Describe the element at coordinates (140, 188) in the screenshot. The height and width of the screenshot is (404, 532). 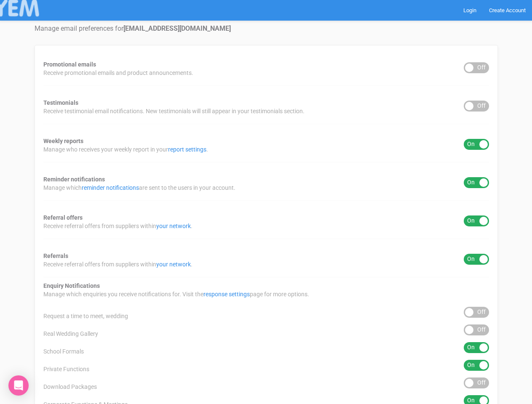
I see `span: Manage which are sent to the users in your account.` at that location.